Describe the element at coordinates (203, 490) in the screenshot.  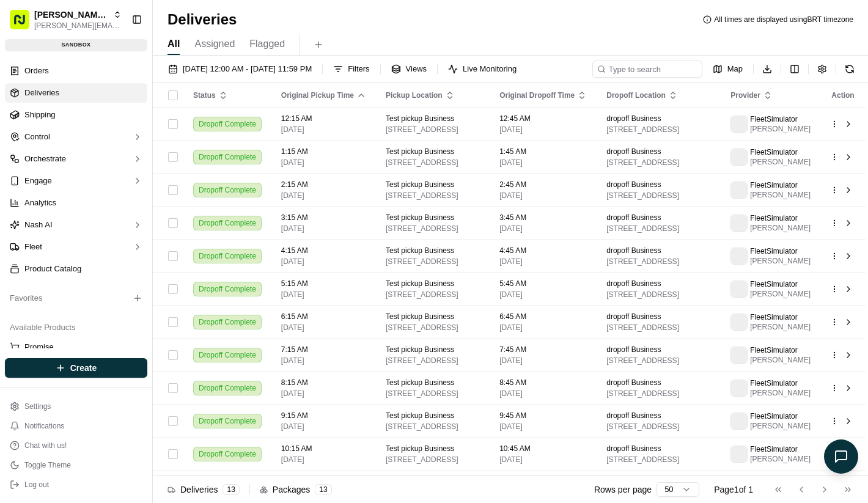
I see `div: Deliveries` at that location.